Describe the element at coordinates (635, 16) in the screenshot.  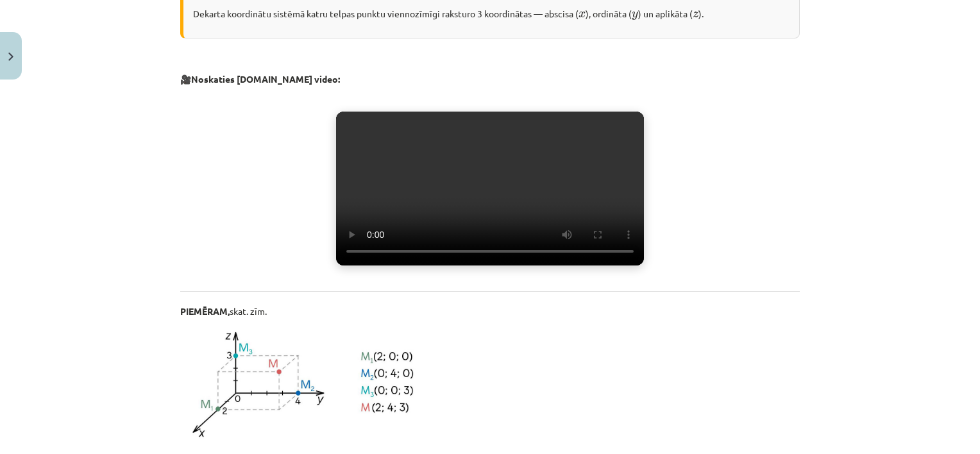
I see `span: y` at that location.